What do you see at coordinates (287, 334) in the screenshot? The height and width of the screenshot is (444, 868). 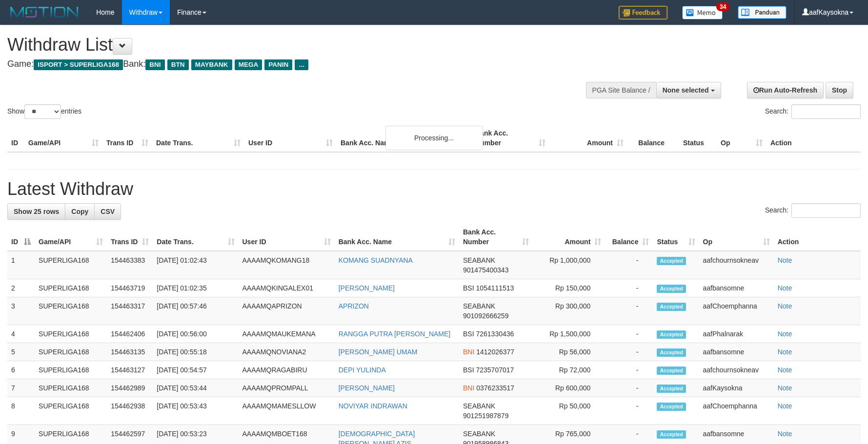 I see `td: AAAAMQMAUKEMANA` at bounding box center [287, 334].